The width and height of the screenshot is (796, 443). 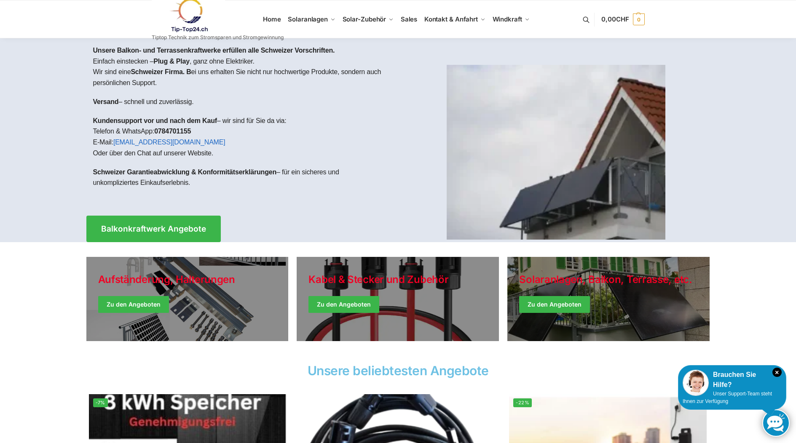 I want to click on span: Unser Support-Team steht Ihnen zur Verfügung, so click(x=727, y=398).